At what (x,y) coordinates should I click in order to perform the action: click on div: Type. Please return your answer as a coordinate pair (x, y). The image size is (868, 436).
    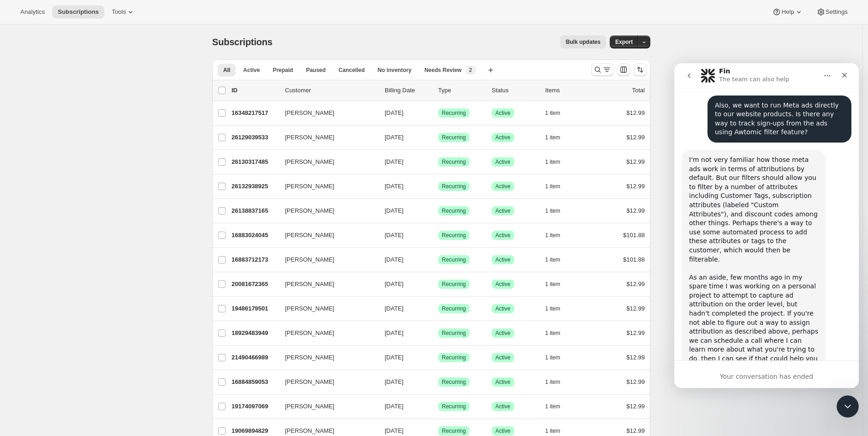
    Looking at the image, I should click on (461, 90).